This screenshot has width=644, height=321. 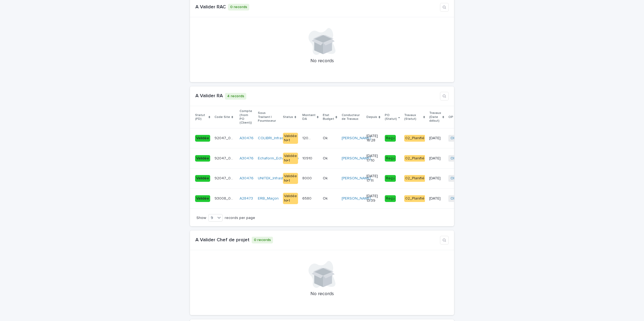 I want to click on p: Travaux (Date début), so click(x=435, y=117).